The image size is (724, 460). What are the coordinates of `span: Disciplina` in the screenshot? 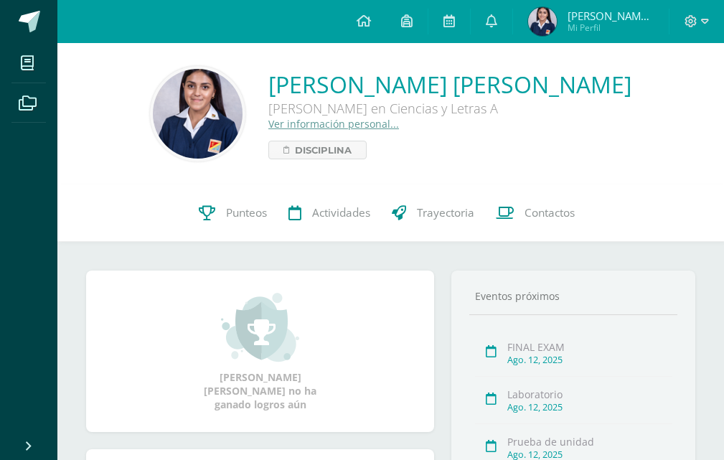 It's located at (323, 150).